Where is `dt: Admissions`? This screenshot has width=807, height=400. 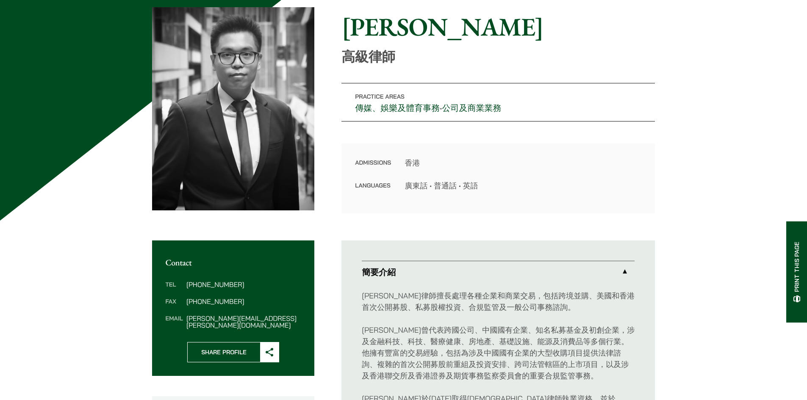 dt: Admissions is located at coordinates (373, 169).